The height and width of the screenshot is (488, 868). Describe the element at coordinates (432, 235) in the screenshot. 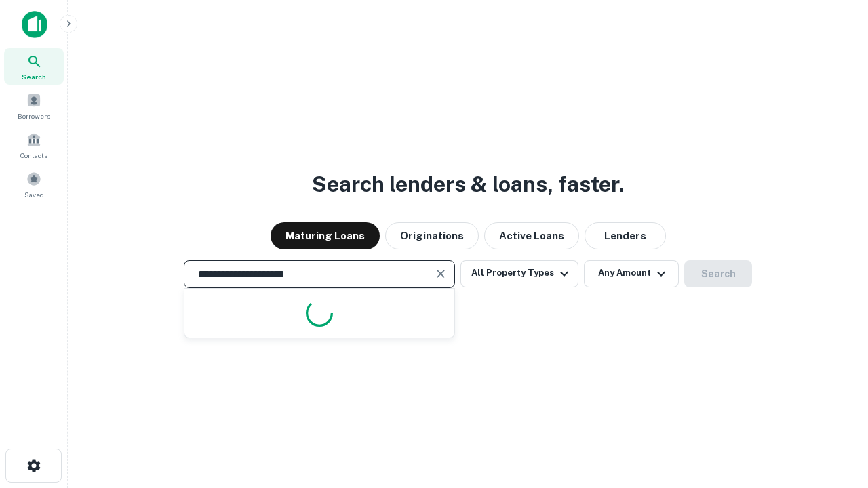

I see `button: Originations` at that location.